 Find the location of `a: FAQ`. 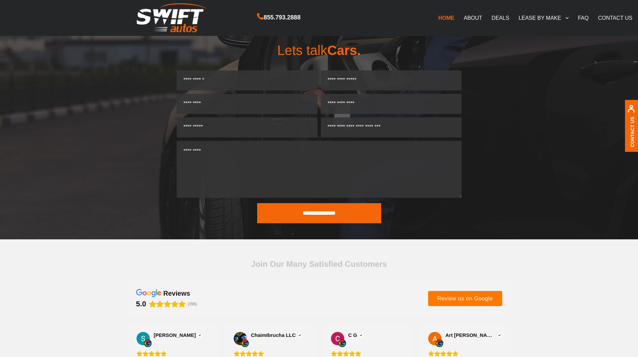

a: FAQ is located at coordinates (584, 18).